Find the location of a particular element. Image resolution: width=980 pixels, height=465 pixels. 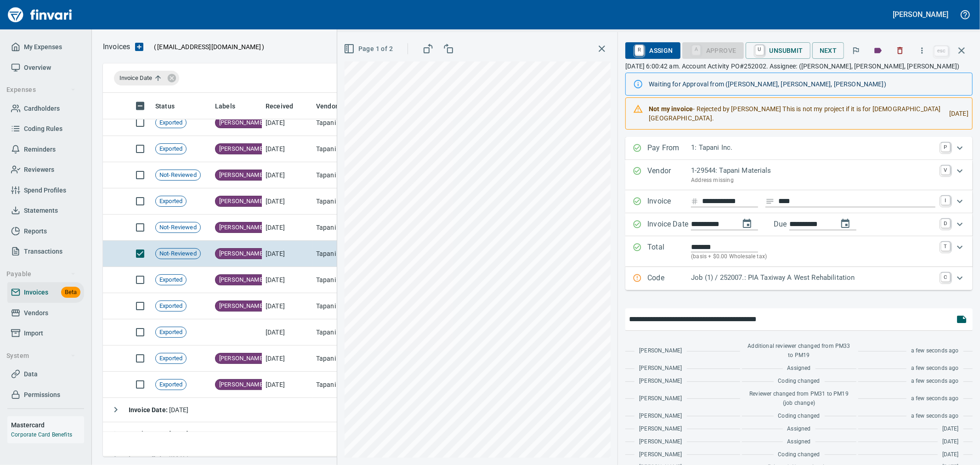

p: Invoices is located at coordinates (116, 47).